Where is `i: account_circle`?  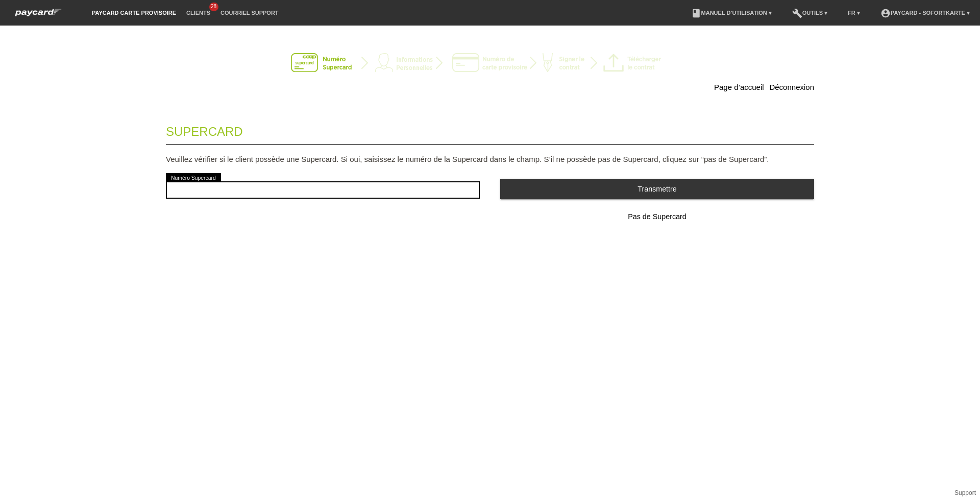
i: account_circle is located at coordinates (886, 13).